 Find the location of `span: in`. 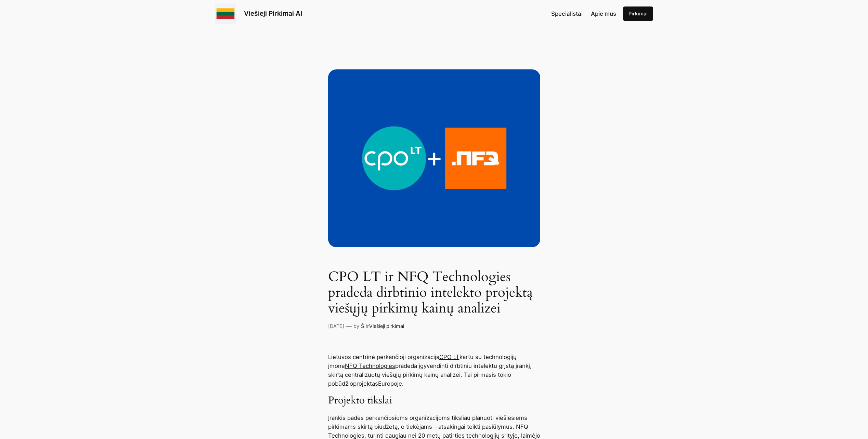

span: in is located at coordinates (368, 326).